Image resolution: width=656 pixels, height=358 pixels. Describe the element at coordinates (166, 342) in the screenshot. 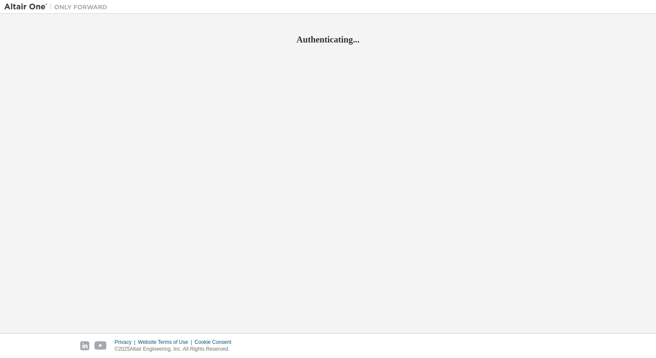

I see `div: Website Terms of Use` at that location.